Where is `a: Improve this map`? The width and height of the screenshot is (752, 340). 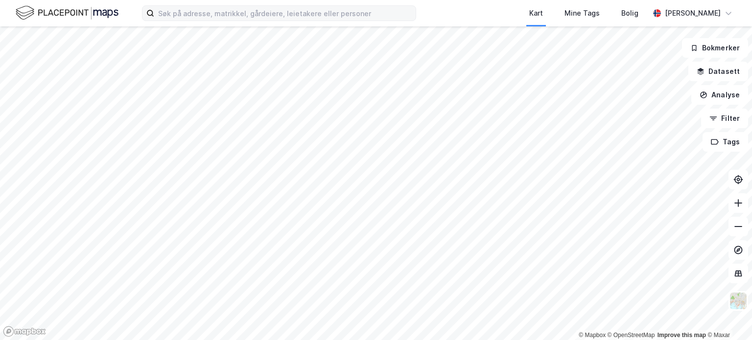
a: Improve this map is located at coordinates (681, 335).